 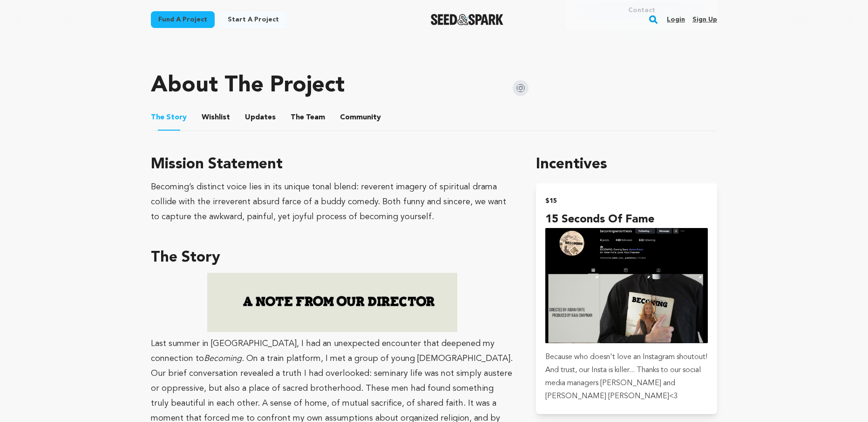 I want to click on button: $15 15 Seconds of Fame incentive Because who doesn't love an Instagram shoutout! And trust, our I..., so click(x=627, y=298).